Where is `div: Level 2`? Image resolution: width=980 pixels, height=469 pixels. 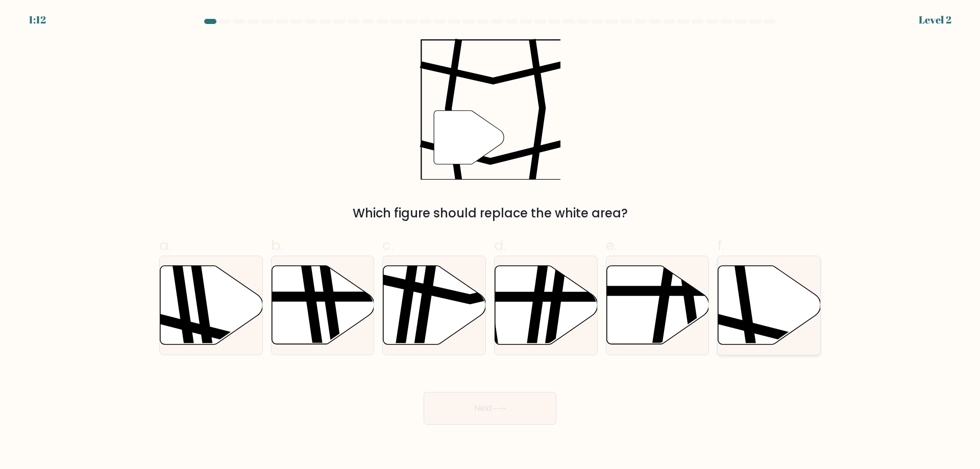
div: Level 2 is located at coordinates (936, 20).